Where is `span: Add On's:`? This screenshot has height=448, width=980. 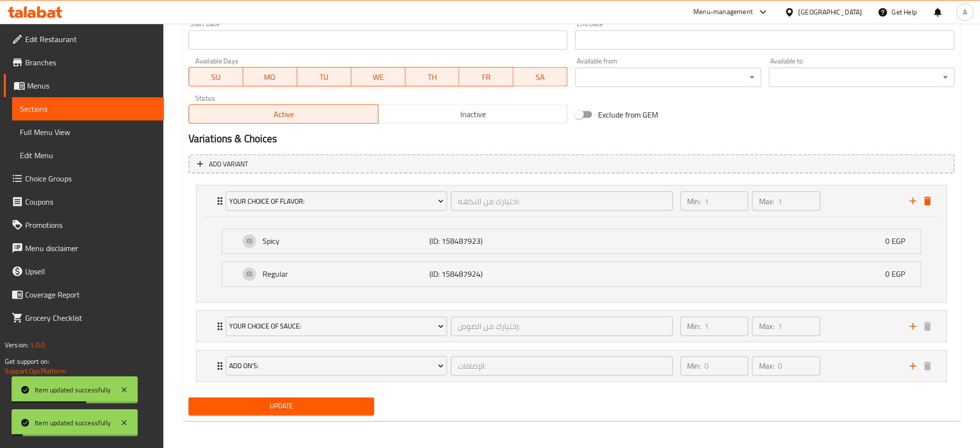 span: Add On's: is located at coordinates (336, 367).